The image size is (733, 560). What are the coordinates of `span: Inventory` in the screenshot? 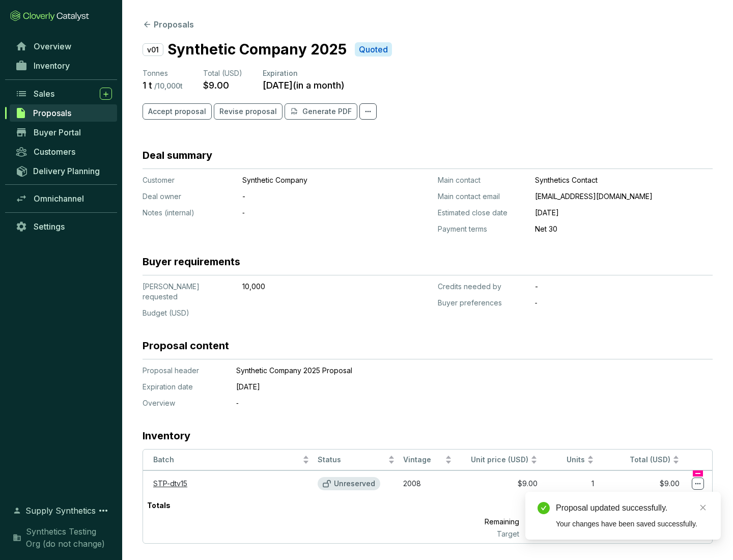 It's located at (51, 66).